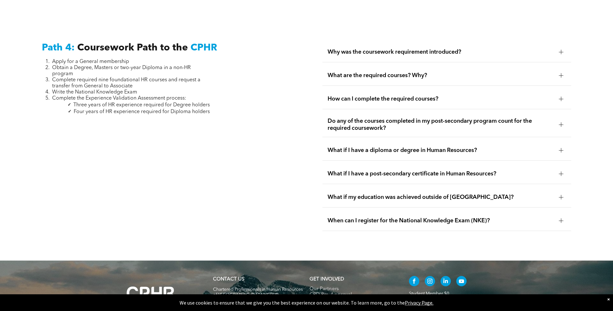  What do you see at coordinates (121, 71) in the screenshot?
I see `span: Obtain a Degree, Masters or two-year Diploma in a non-HR program` at bounding box center [121, 71].